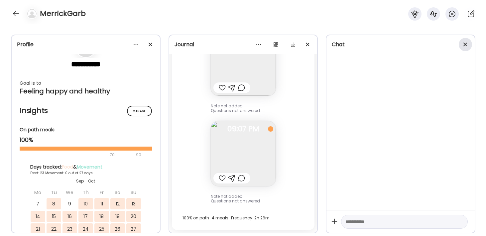  Describe the element at coordinates (70, 229) in the screenshot. I see `div: 23` at that location.